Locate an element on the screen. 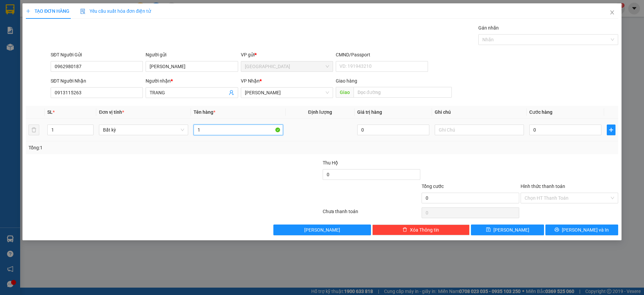 This screenshot has height=295, width=644. input: VD: Bàn, Ghế is located at coordinates (238, 130).